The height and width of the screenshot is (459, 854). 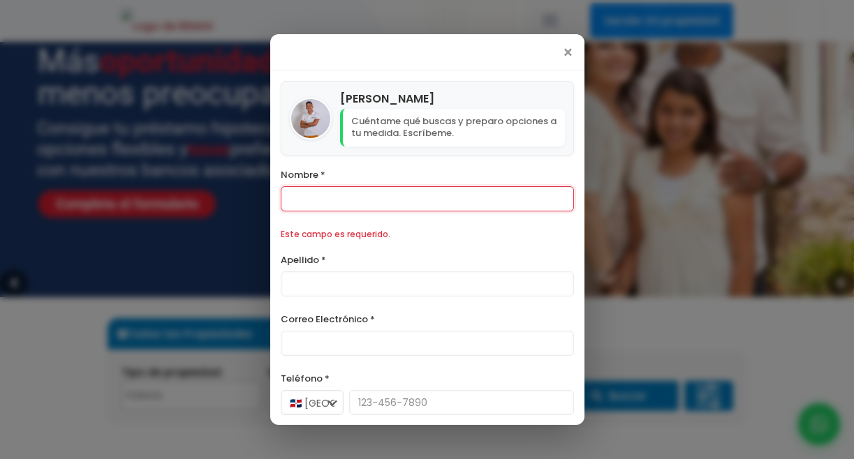 I want to click on label: Correo Electrónico *, so click(x=427, y=319).